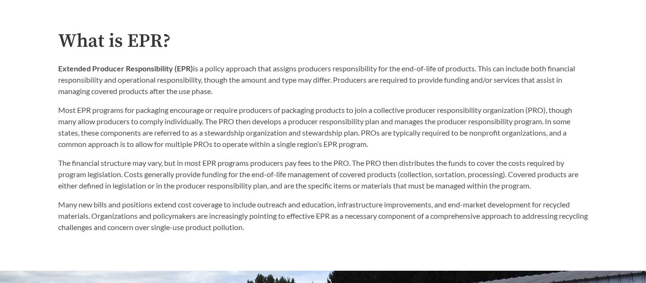 The width and height of the screenshot is (646, 283). Describe the element at coordinates (323, 80) in the screenshot. I see `p: is a policy approach that assigns producers responsibility for the end-of-life of products. This ...` at that location.